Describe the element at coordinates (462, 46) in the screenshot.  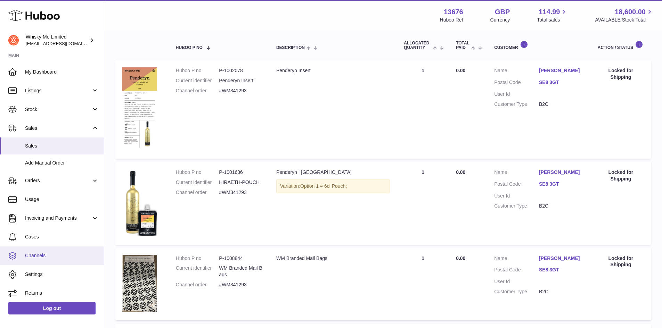
I see `span: Total paid` at that location.